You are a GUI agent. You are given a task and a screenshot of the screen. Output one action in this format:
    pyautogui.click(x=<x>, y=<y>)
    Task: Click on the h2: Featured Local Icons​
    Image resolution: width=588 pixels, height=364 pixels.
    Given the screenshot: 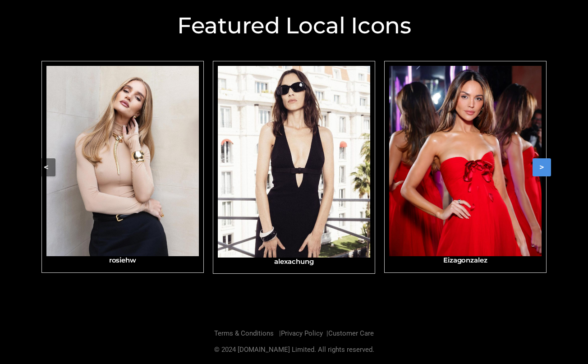 What is the action you would take?
    pyautogui.click(x=294, y=25)
    